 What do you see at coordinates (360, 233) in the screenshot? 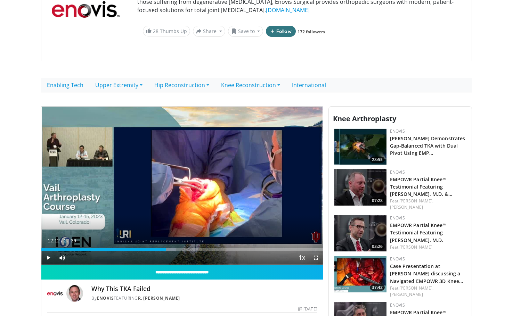
I see `a: 03:26` at bounding box center [360, 233].